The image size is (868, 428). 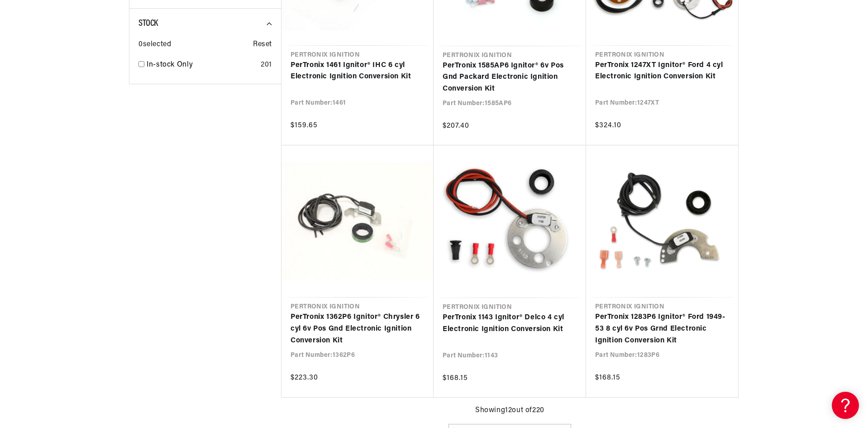 I want to click on span: 0 selected, so click(x=155, y=45).